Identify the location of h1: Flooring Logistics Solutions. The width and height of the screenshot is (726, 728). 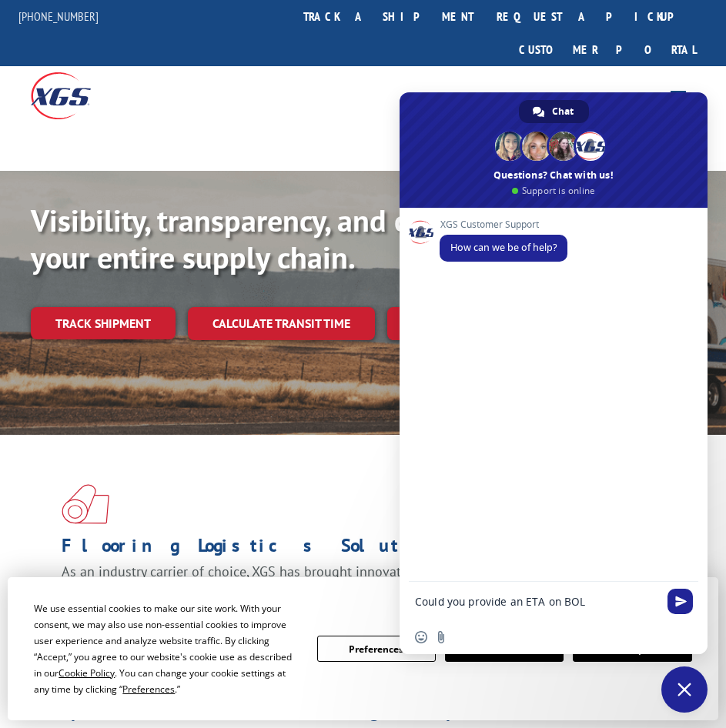
(357, 550).